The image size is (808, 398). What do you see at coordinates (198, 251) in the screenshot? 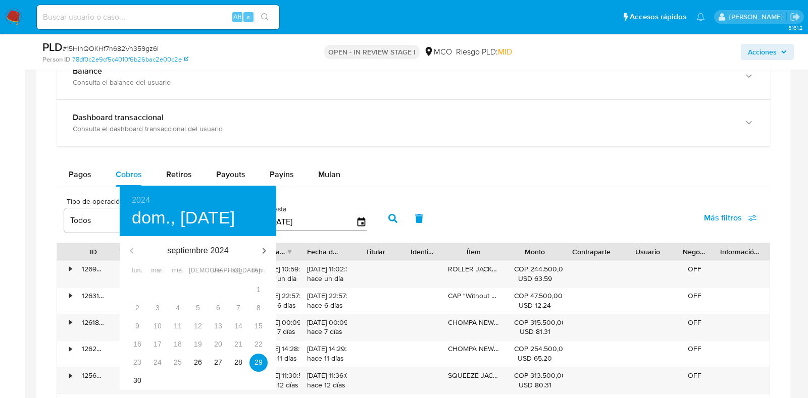
I see `p: septiembre 2024` at bounding box center [198, 251].